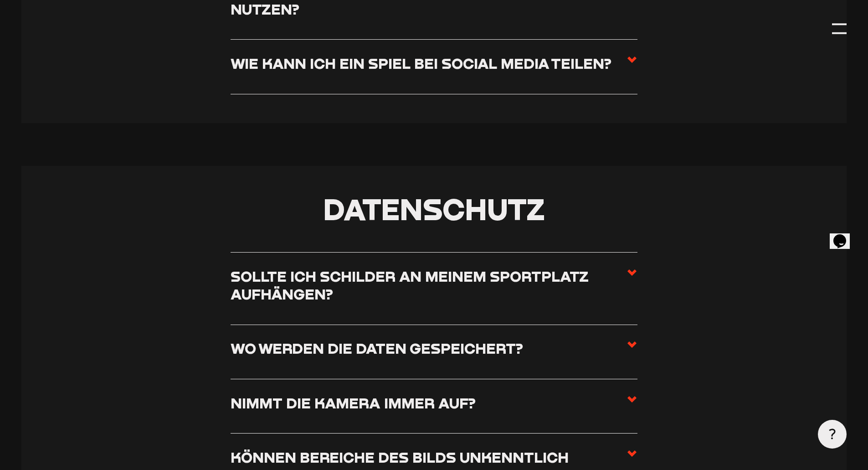 The width and height of the screenshot is (868, 470). What do you see at coordinates (428, 285) in the screenshot?
I see `h3: Sollte ich Schilder an meinem Sportplatz aufhängen?` at bounding box center [428, 285].